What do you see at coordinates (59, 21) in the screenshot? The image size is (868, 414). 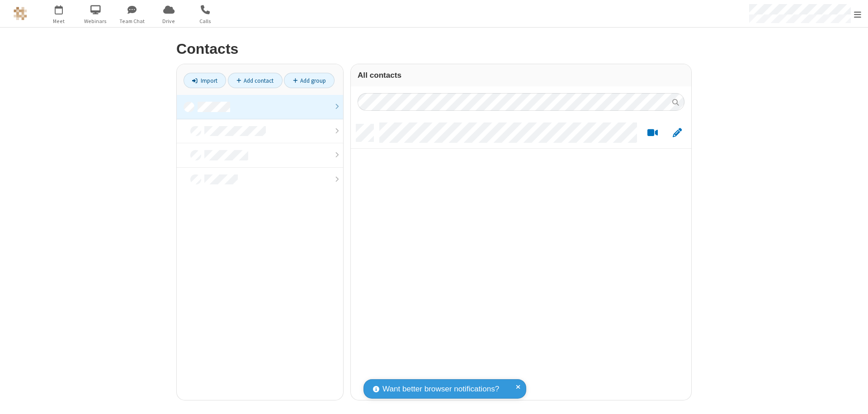 I see `span: Meet` at bounding box center [59, 21].